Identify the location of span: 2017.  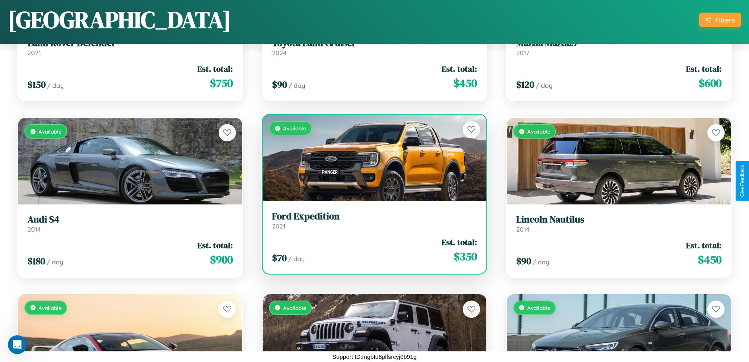
(523, 53).